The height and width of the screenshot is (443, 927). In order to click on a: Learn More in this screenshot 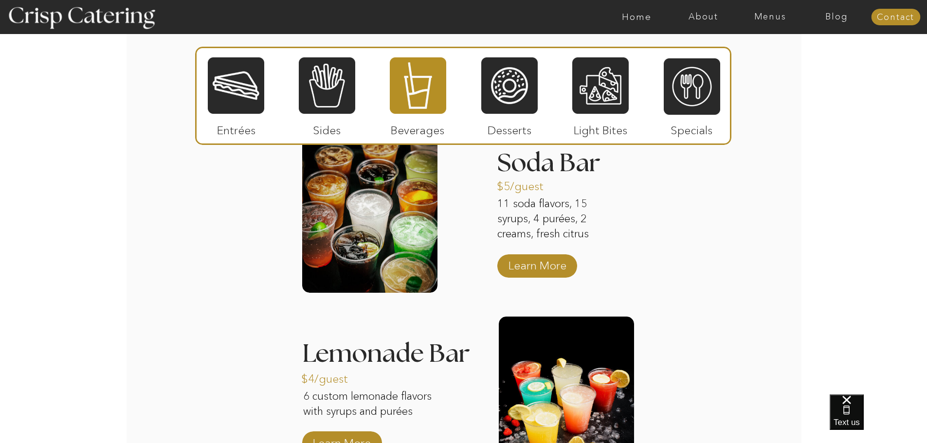, I will do `click(537, 263)`.